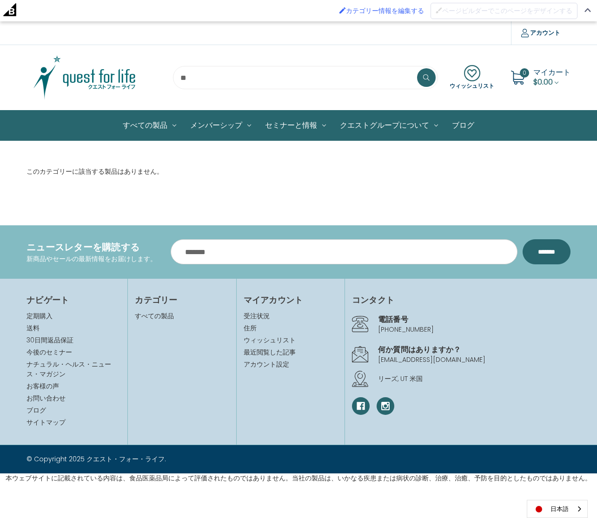 This screenshot has height=518, width=597. I want to click on a: 送料, so click(33, 328).